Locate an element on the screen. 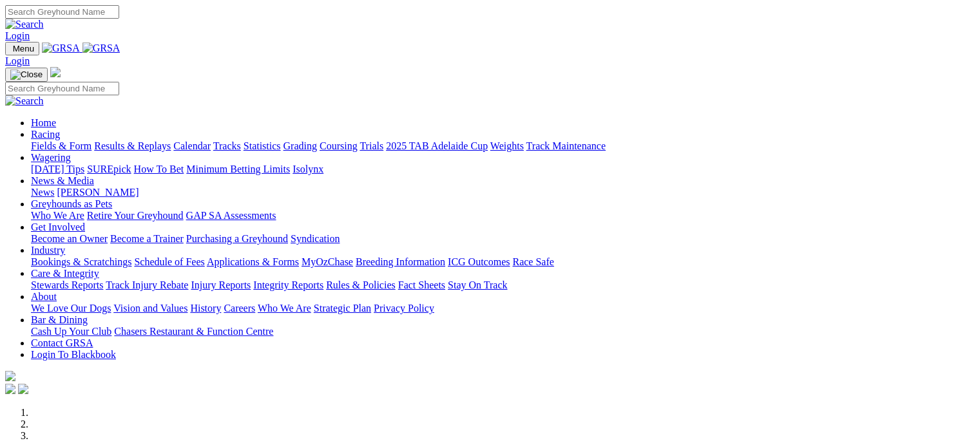 The width and height of the screenshot is (980, 443). a: Fields & Form is located at coordinates (61, 145).